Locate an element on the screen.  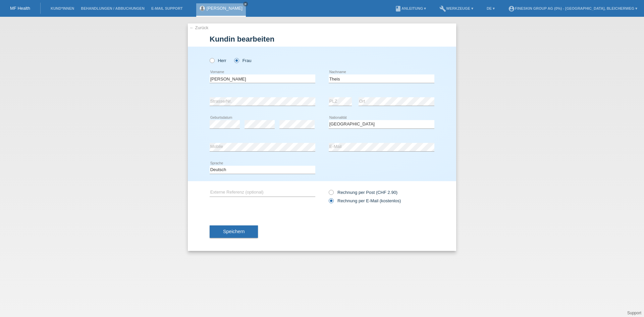
a: ← Zurück is located at coordinates (199, 27).